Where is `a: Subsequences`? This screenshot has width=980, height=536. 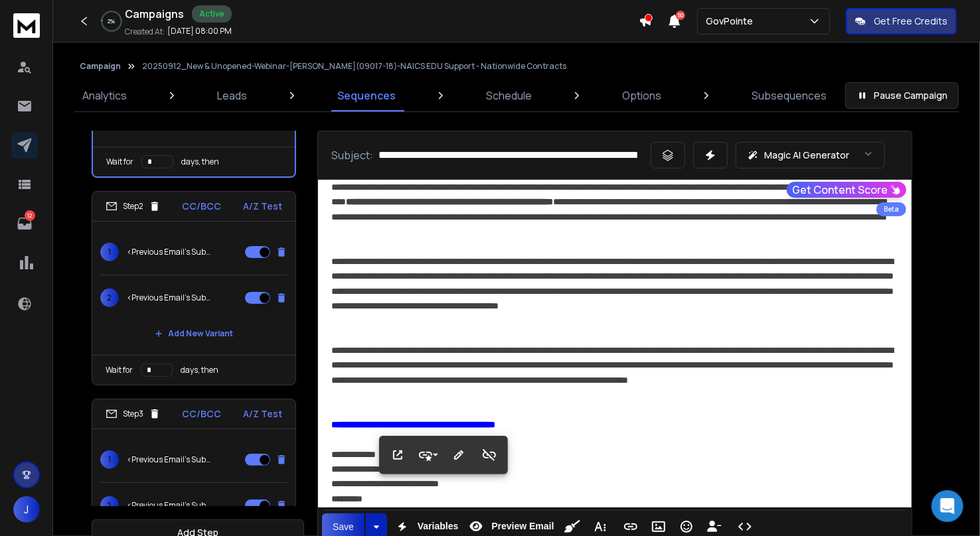 a: Subsequences is located at coordinates (788, 96).